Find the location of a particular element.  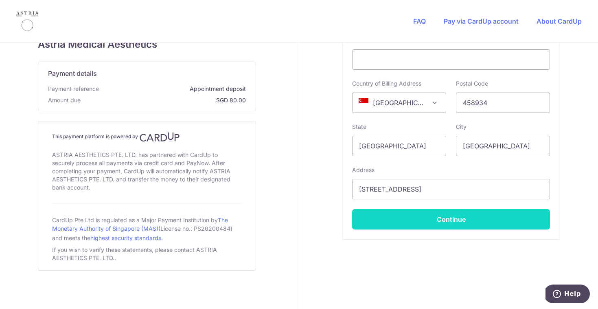

img: CardUp is located at coordinates (160, 137).